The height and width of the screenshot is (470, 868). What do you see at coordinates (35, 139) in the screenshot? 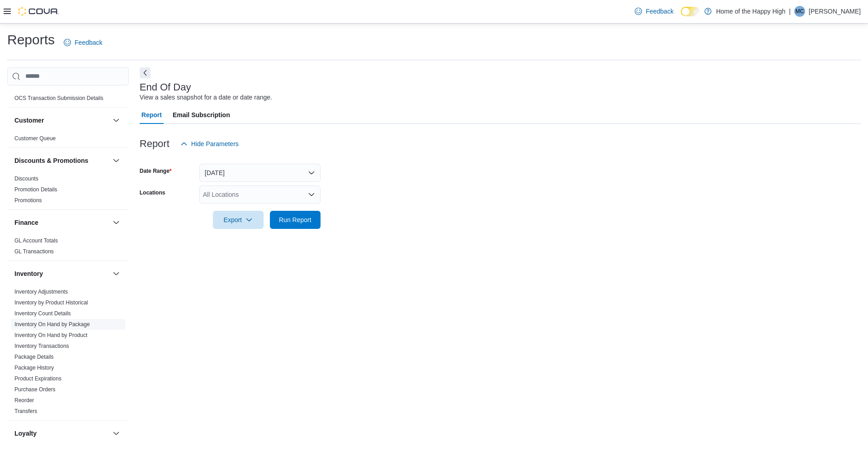
I see `span: Customer Queue` at bounding box center [35, 139].